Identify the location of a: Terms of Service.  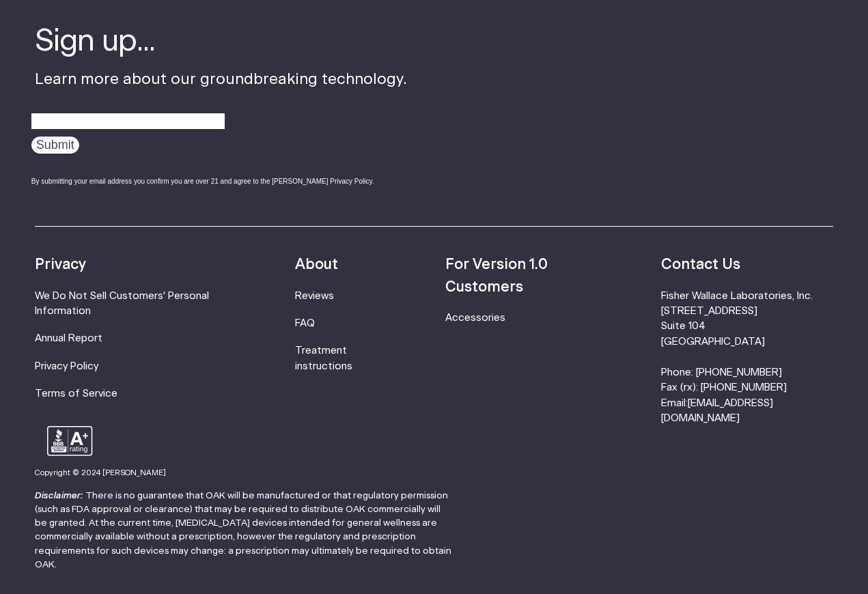
(76, 393).